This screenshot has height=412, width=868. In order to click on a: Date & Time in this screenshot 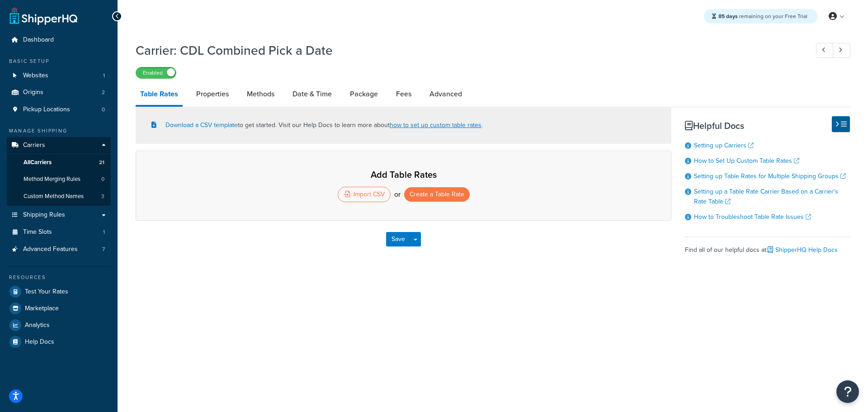, I will do `click(312, 94)`.